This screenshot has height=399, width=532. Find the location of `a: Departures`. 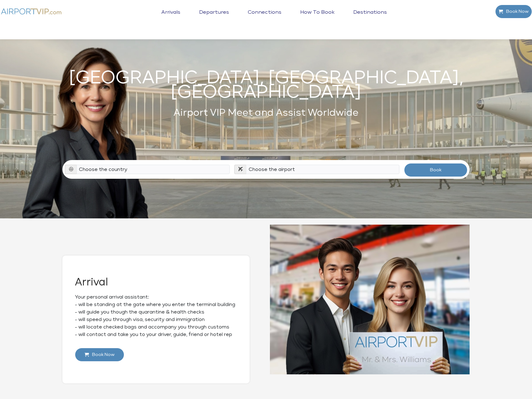

a: Departures is located at coordinates (214, 17).